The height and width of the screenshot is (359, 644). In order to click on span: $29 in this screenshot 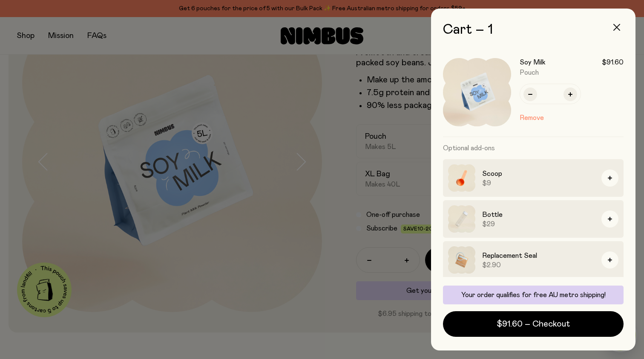, I will do `click(539, 224)`.